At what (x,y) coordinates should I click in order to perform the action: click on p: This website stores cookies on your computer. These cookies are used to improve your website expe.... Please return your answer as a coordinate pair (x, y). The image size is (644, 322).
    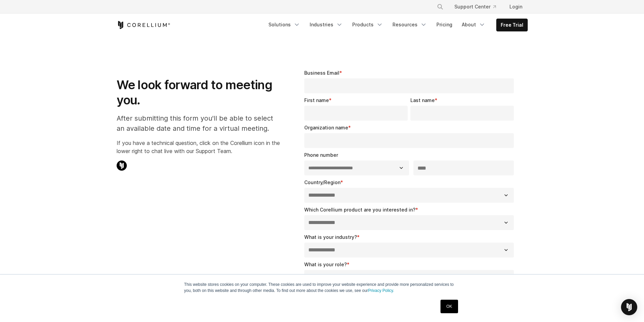
    Looking at the image, I should click on (322, 288).